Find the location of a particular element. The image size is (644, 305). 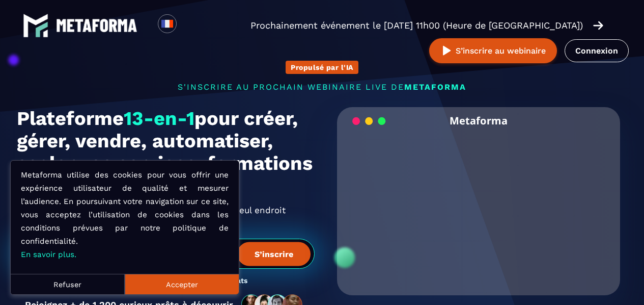

img: arrow-right is located at coordinates (598, 25).